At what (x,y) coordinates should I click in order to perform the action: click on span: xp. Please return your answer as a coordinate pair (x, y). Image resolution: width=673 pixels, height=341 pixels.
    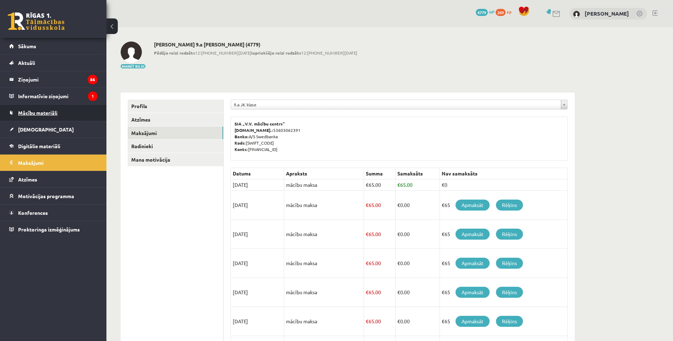
    Looking at the image, I should click on (509, 12).